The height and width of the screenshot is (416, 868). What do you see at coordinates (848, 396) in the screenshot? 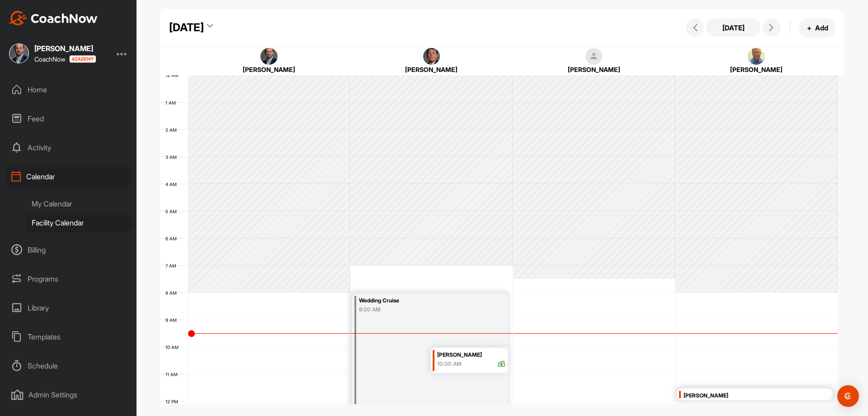
I see `div: Open Intercom Messenger` at bounding box center [848, 396].